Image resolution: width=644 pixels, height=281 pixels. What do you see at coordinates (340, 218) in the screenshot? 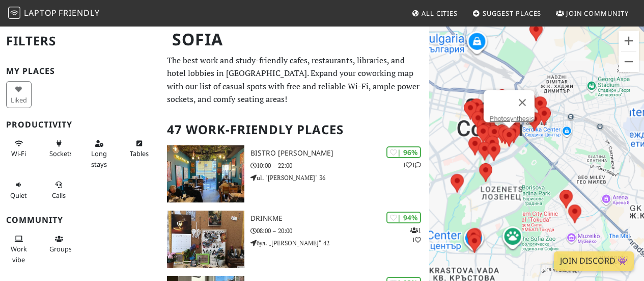
I see `h3: DrinkMe` at bounding box center [340, 218].